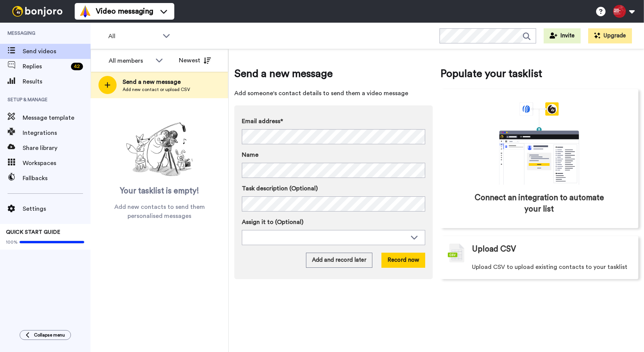 This screenshot has width=644, height=352. Describe the element at coordinates (539, 204) in the screenshot. I see `span: Connect an integration to automate your list` at that location.